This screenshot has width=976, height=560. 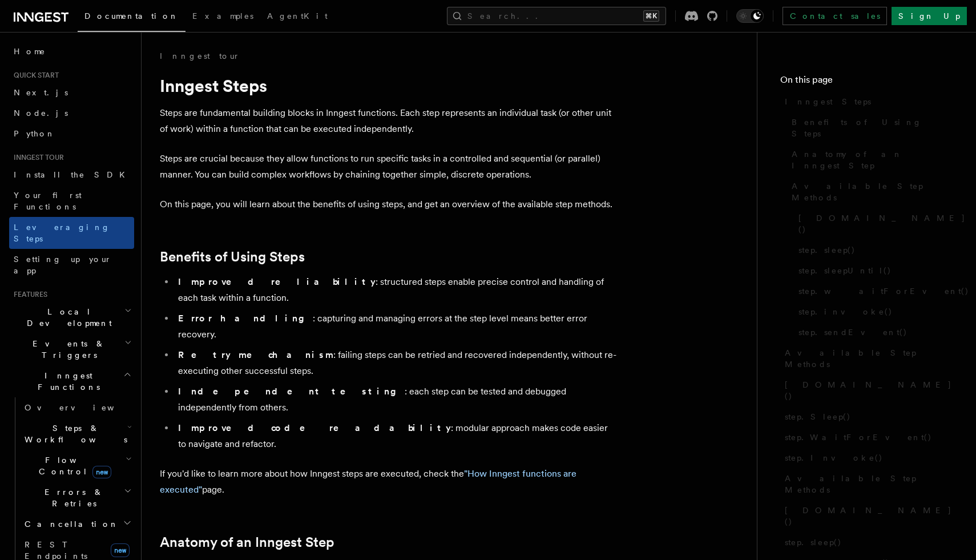 What do you see at coordinates (866, 101) in the screenshot?
I see `a: Inngest Steps` at bounding box center [866, 101].